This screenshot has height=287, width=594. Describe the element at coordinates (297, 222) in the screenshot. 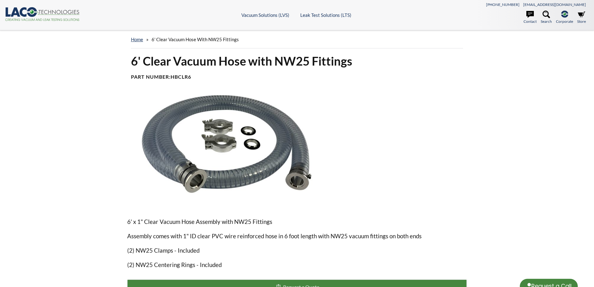

I see `p: 6' x 1" Clear Vacuum Hose Assembly with NW25 Fittings` at that location.